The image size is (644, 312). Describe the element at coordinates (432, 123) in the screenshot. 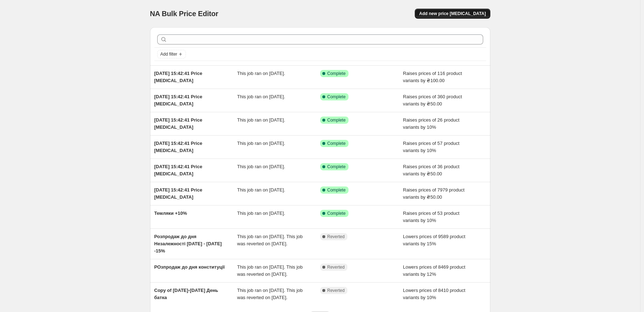

I see `span: Raises prices of 26 product variants by 10%` at that location.